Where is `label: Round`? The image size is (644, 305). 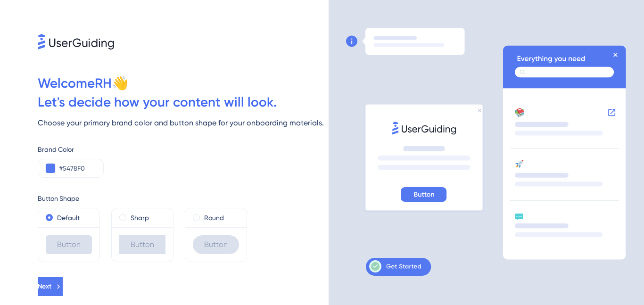 label: Round is located at coordinates (214, 218).